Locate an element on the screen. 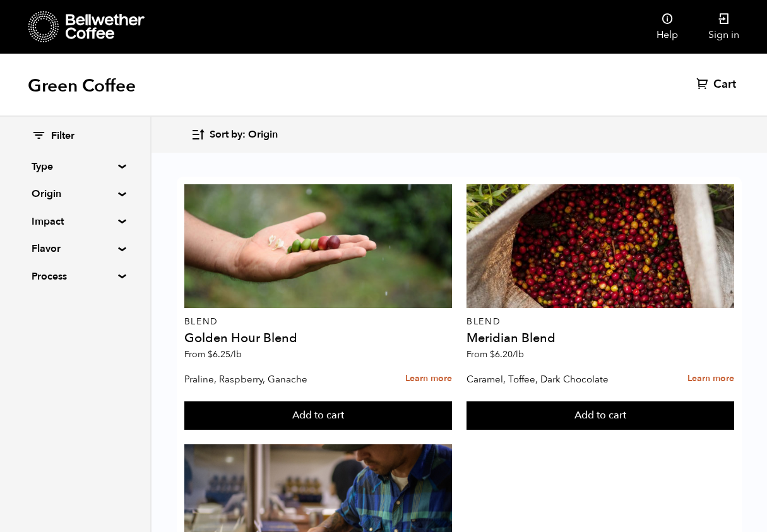  summary: Process is located at coordinates (75, 277).